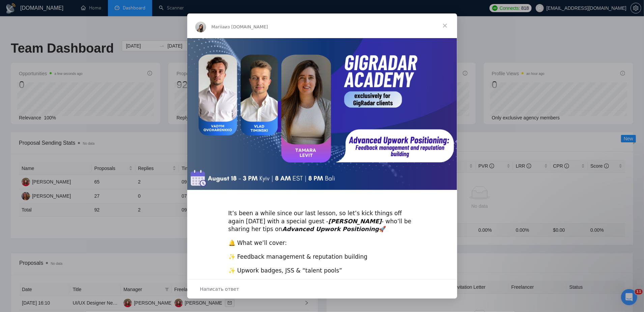  I want to click on div: ✨ Upwork badges, JSS & “talent pools”, so click(322, 271).